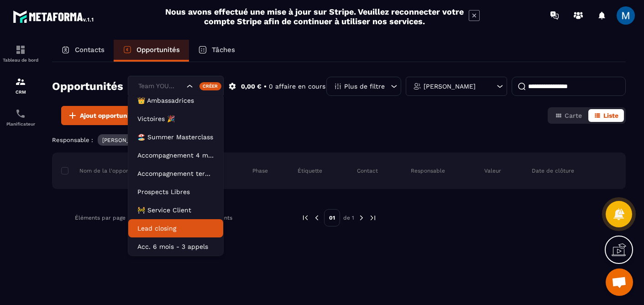 This screenshot has width=644, height=305. Describe the element at coordinates (21, 124) in the screenshot. I see `p: Planificateur` at that location.